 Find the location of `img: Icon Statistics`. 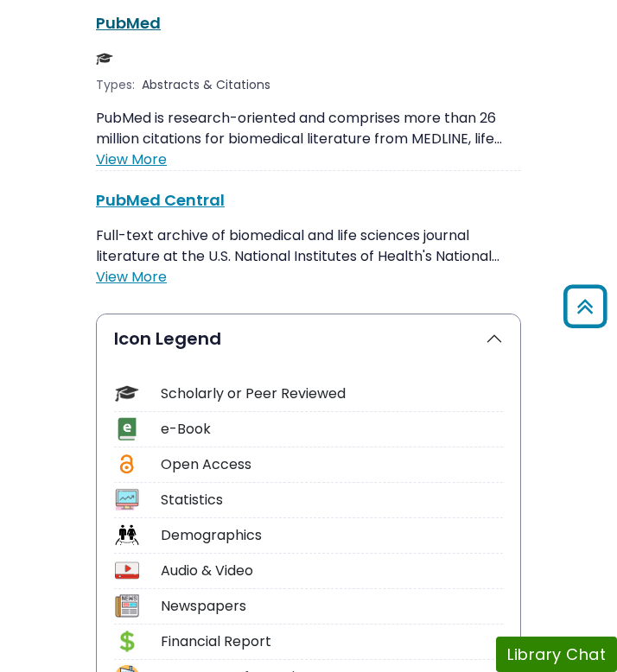

img: Icon Statistics is located at coordinates (127, 499).